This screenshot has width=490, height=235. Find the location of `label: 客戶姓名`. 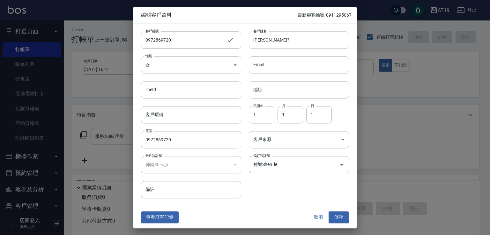

label: 客戶姓名 is located at coordinates (260, 31).